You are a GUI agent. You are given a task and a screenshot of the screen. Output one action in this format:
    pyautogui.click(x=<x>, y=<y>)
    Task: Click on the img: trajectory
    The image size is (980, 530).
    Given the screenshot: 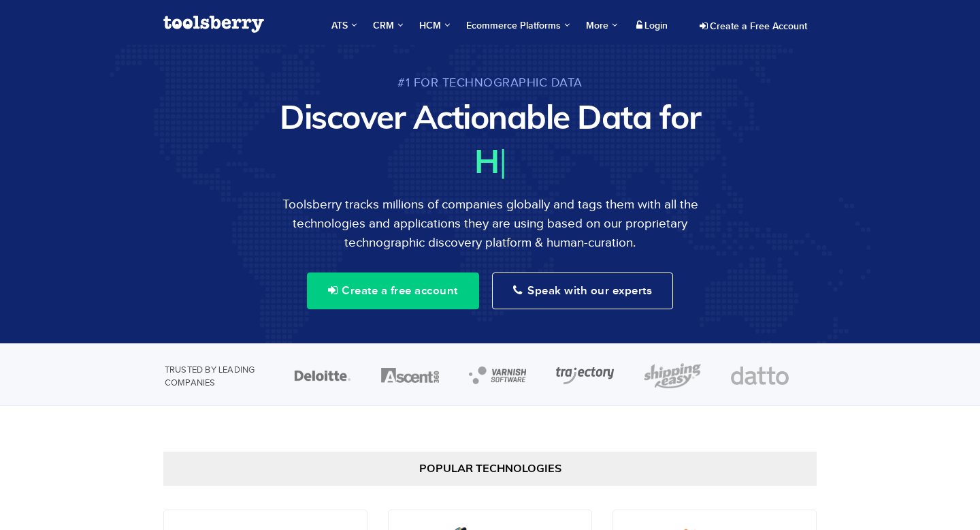 What is the action you would take?
    pyautogui.click(x=584, y=376)
    